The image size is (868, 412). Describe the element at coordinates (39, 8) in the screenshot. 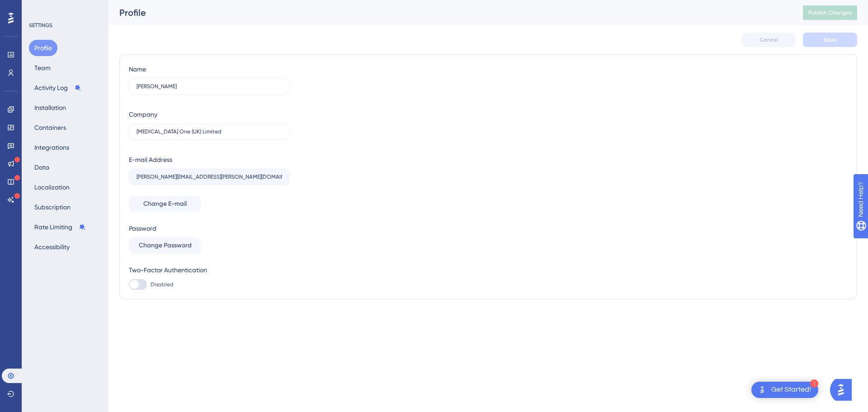

I see `span: Need Help?` at that location.